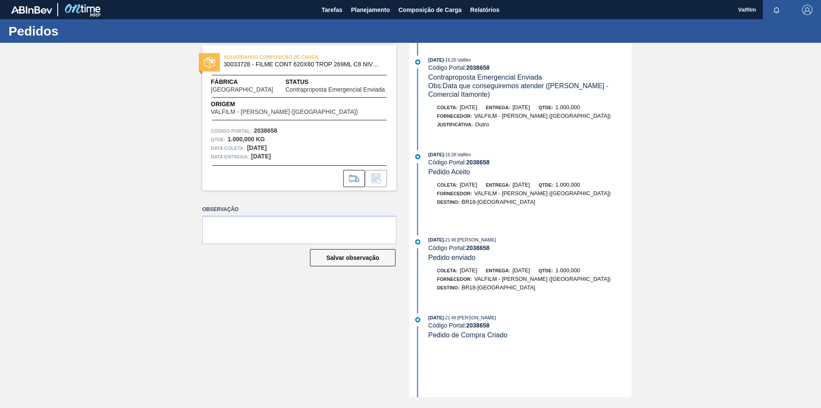  I want to click on span: Pedido de Compra Criado, so click(468, 335).